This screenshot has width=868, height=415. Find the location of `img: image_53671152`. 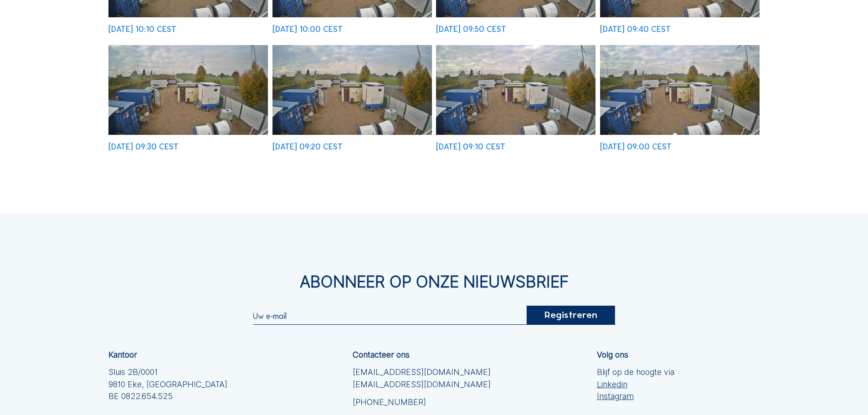

img: image_53671152 is located at coordinates (188, 90).